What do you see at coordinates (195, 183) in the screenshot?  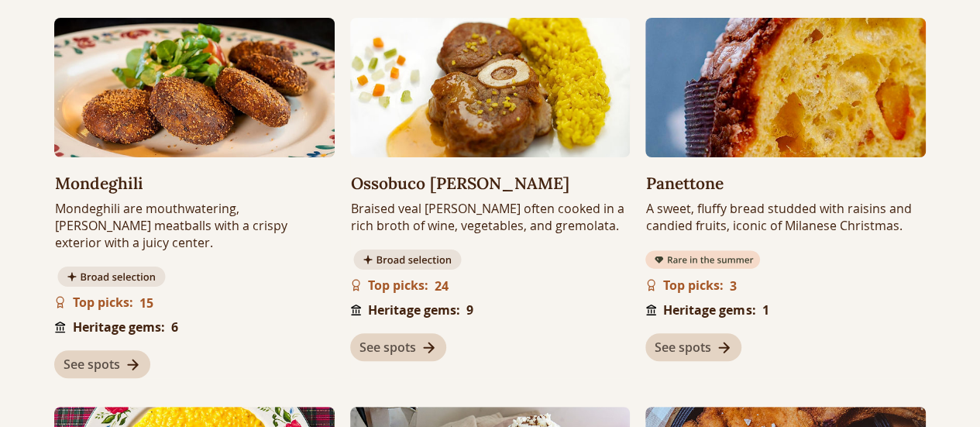 I see `h2: Mondeghili` at bounding box center [195, 183].